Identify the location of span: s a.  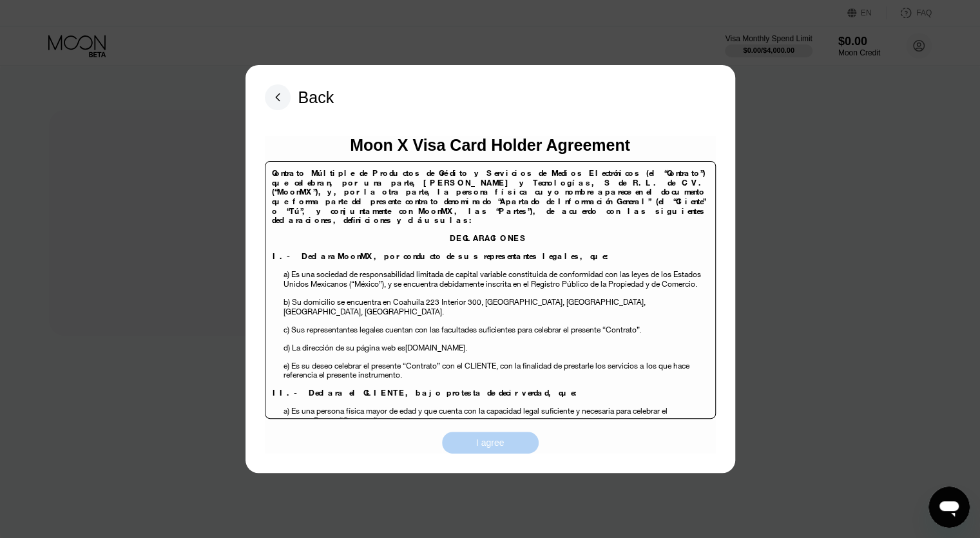
(638, 365).